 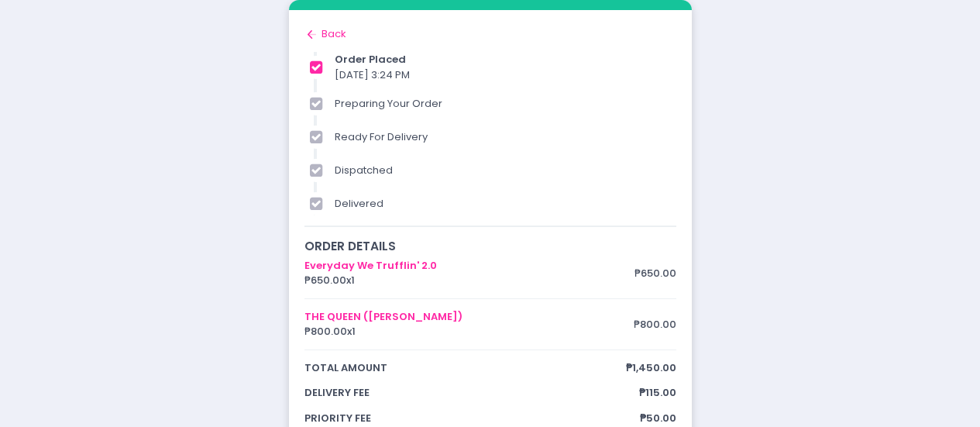 I want to click on div: order details, so click(x=491, y=246).